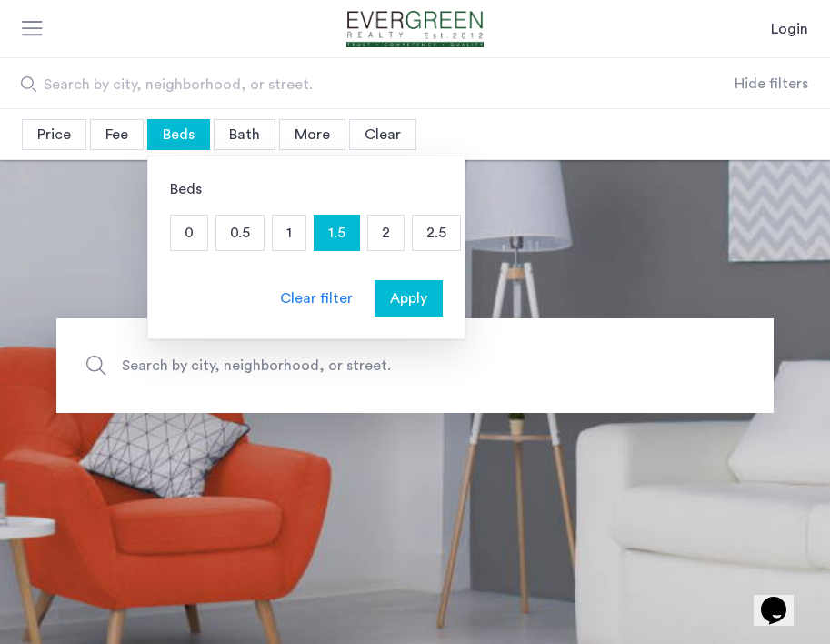 The width and height of the screenshot is (830, 644). I want to click on button: Show or hide filters, so click(772, 84).